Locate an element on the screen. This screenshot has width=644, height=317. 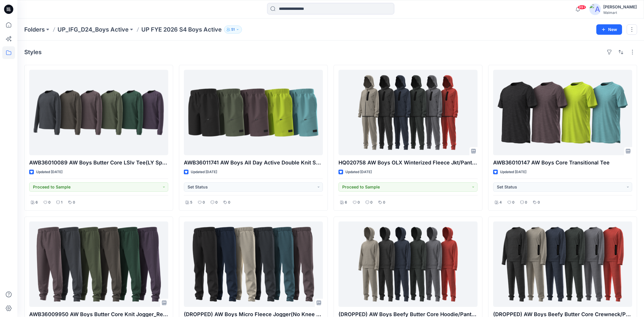
p: 1 is located at coordinates (62, 202).